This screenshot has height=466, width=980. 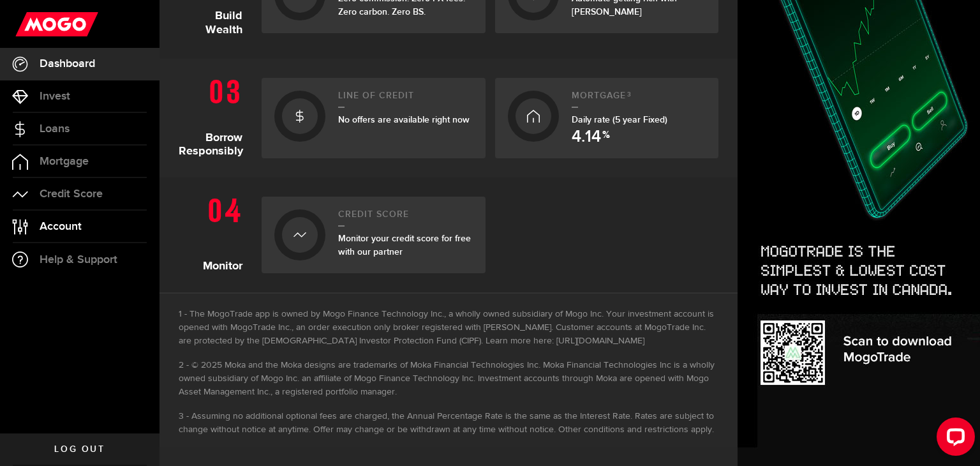 I want to click on span: Invest, so click(x=54, y=96).